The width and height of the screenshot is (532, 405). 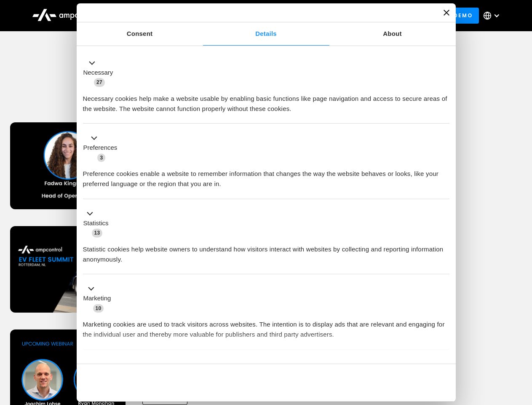 What do you see at coordinates (266, 176) in the screenshot?
I see `div: Preference cookies enable a website to remember information that changes the way the website beha...` at bounding box center [266, 176].